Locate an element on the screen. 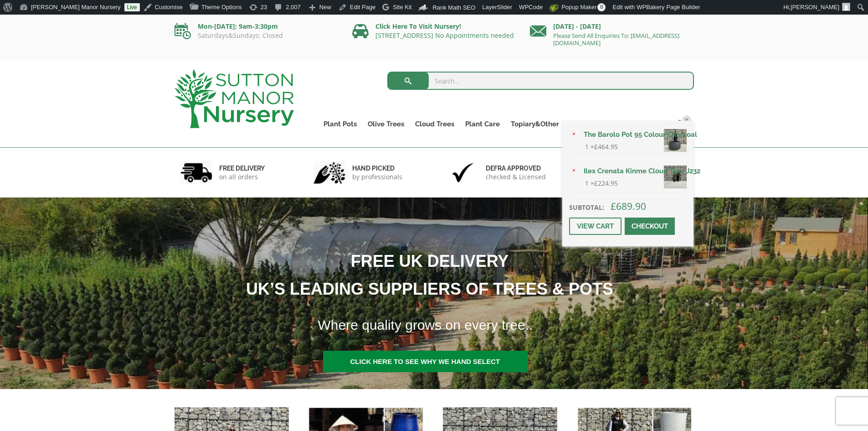 The width and height of the screenshot is (868, 431). img: 1.jpg is located at coordinates (197, 172).